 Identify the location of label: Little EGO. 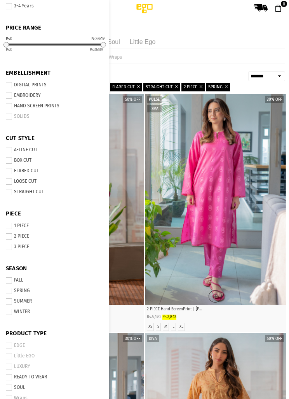
(54, 356).